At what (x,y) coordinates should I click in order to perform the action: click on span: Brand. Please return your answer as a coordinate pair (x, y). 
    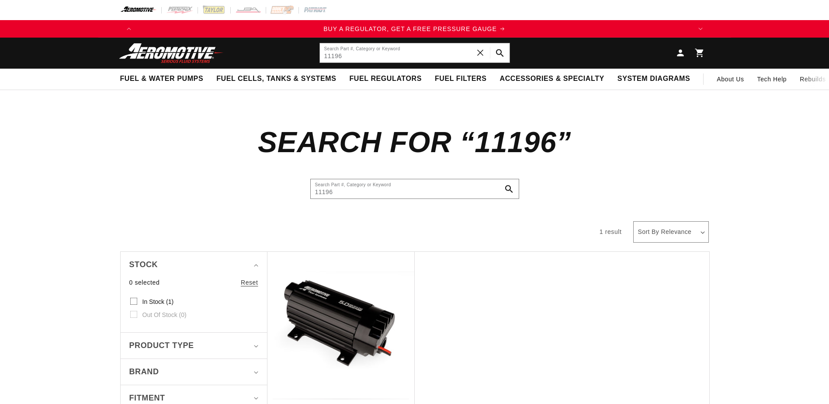
    Looking at the image, I should click on (144, 371).